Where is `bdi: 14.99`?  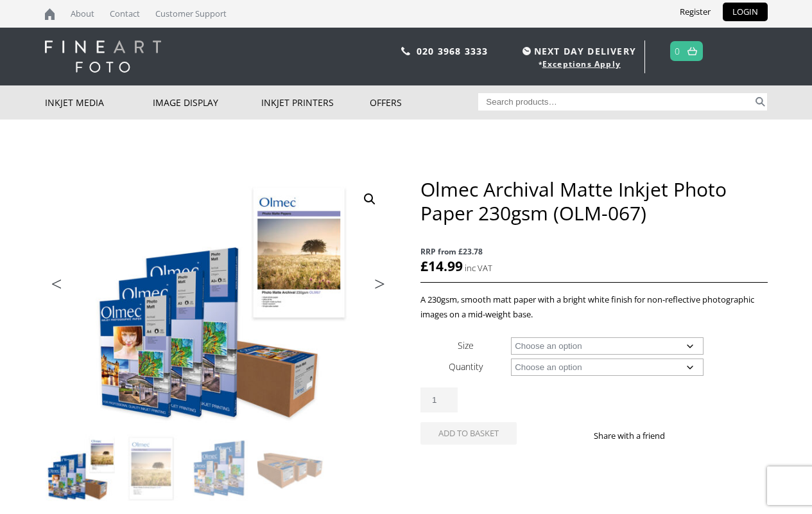 bdi: 14.99 is located at coordinates (441, 266).